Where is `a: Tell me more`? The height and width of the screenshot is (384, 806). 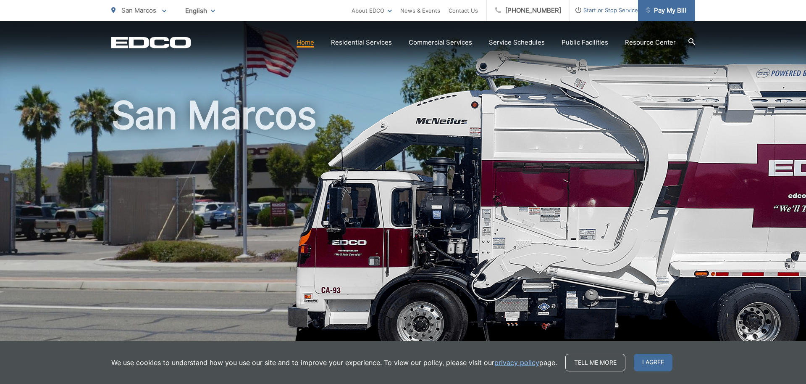
a: Tell me more is located at coordinates (595, 362).